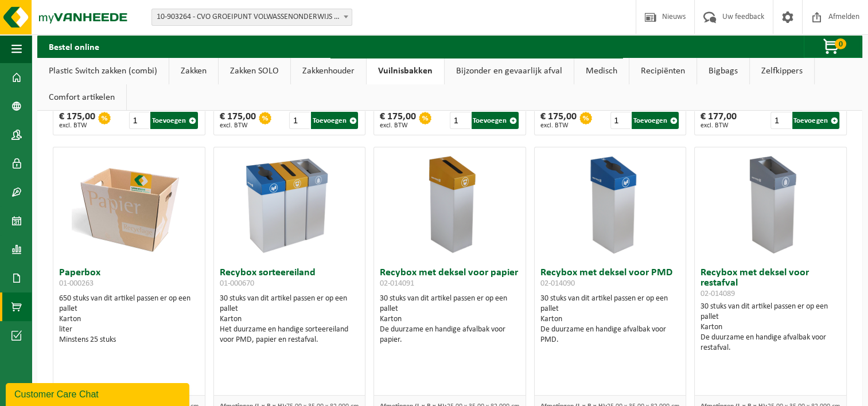 The image size is (868, 406). I want to click on a: Vuilnisbakken, so click(405, 71).